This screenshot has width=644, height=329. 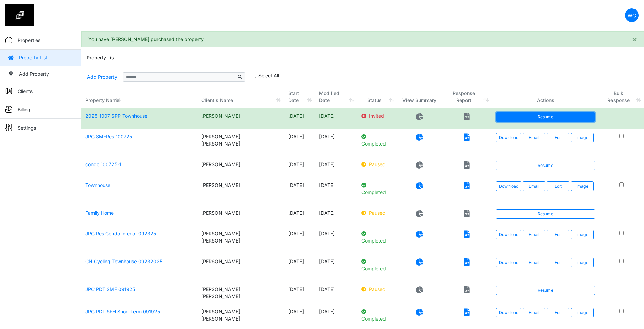 What do you see at coordinates (467, 97) in the screenshot?
I see `th: Response Report: activate to sort column ascending` at bounding box center [467, 97].